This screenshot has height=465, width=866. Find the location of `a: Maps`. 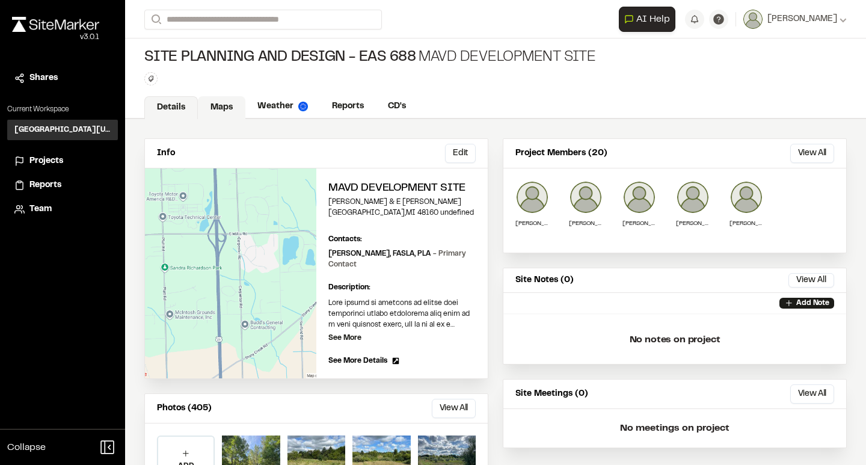

a: Maps is located at coordinates (221, 108).